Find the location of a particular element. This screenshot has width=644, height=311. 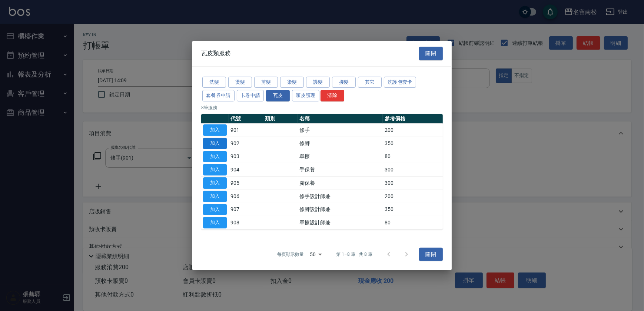

td: 手保養 is located at coordinates (340, 170).